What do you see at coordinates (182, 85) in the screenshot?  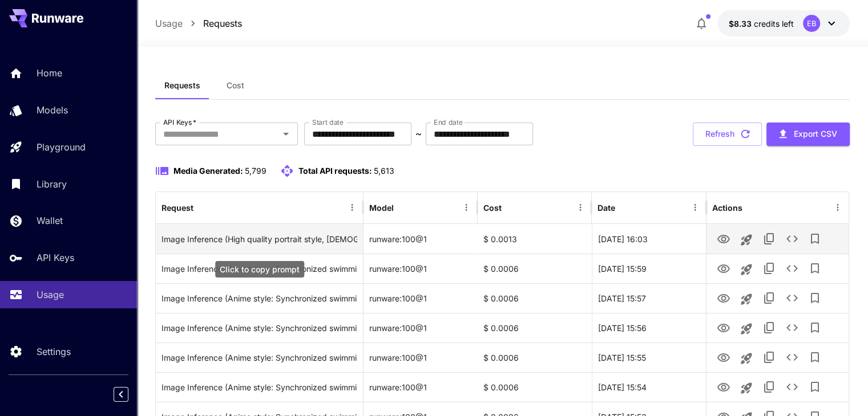 I see `span: Requests` at bounding box center [182, 85].